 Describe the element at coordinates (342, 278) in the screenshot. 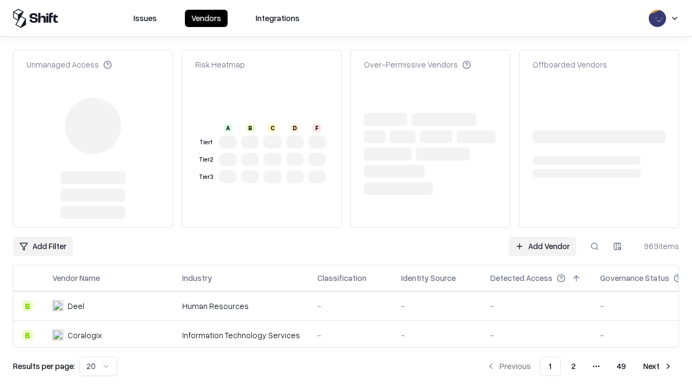

I see `div: Classification` at that location.